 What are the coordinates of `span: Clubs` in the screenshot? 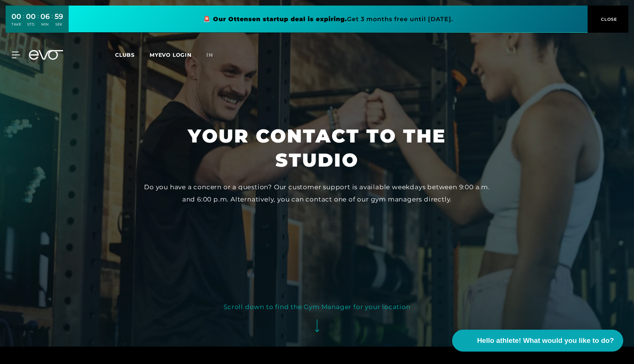 It's located at (125, 55).